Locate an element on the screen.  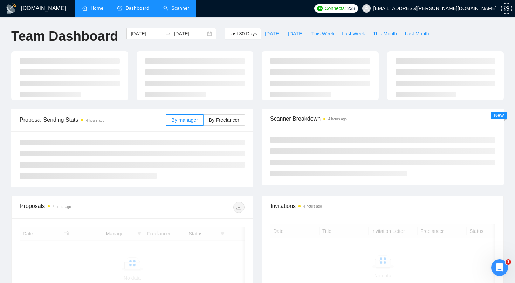
span: Invitations is located at coordinates (383, 206).